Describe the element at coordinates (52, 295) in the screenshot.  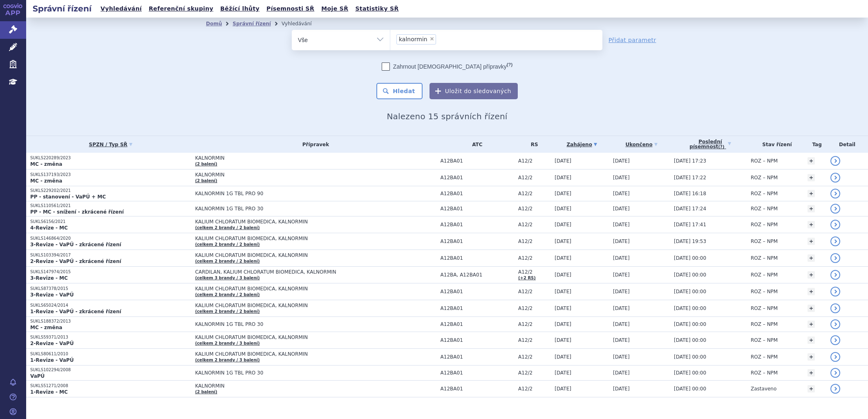
I see `strong: 3-Revize - VaPÚ` at that location.